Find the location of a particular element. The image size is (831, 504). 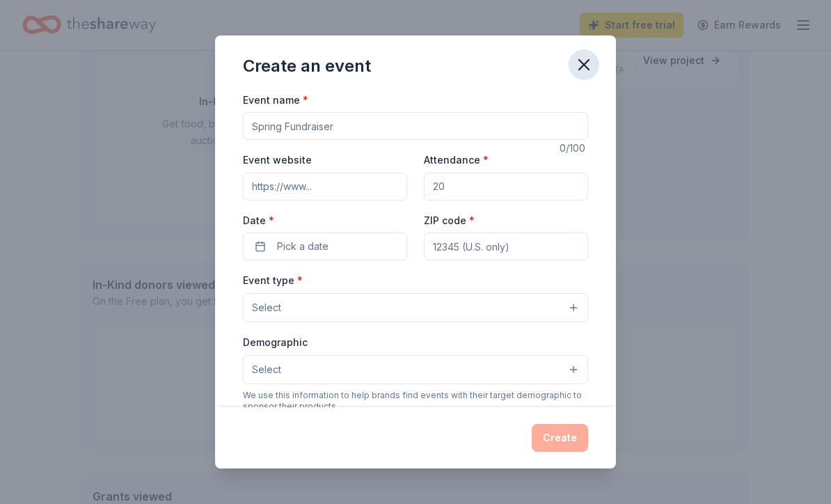

input: https://www... is located at coordinates (325, 186).